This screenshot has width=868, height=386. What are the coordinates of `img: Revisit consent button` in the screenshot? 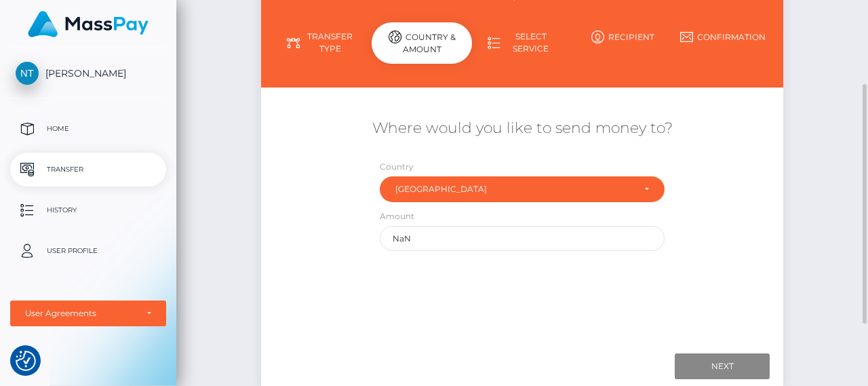 It's located at (25, 361).